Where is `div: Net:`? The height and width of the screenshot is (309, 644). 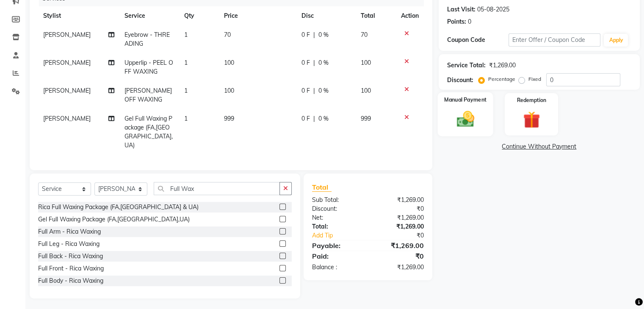
div: Net: is located at coordinates (336, 217).